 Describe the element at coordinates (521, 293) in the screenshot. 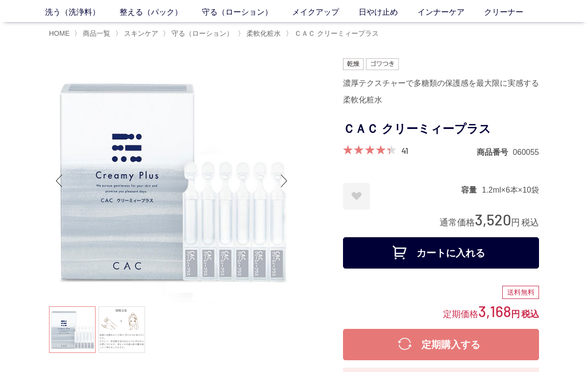

I see `div: 送料無料` at that location.